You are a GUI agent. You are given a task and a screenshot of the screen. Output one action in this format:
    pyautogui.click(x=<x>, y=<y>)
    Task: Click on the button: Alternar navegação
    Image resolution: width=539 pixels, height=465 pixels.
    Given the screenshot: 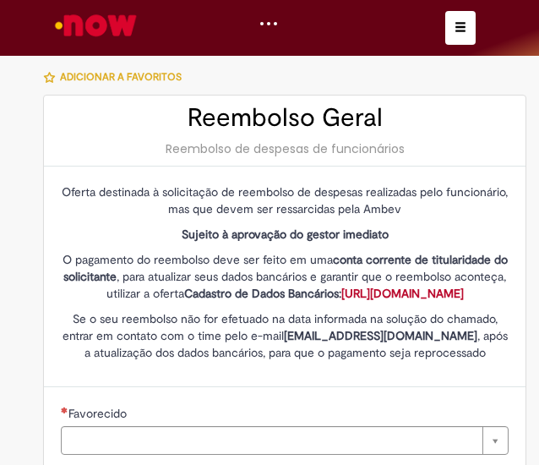 What is the action you would take?
    pyautogui.click(x=460, y=28)
    